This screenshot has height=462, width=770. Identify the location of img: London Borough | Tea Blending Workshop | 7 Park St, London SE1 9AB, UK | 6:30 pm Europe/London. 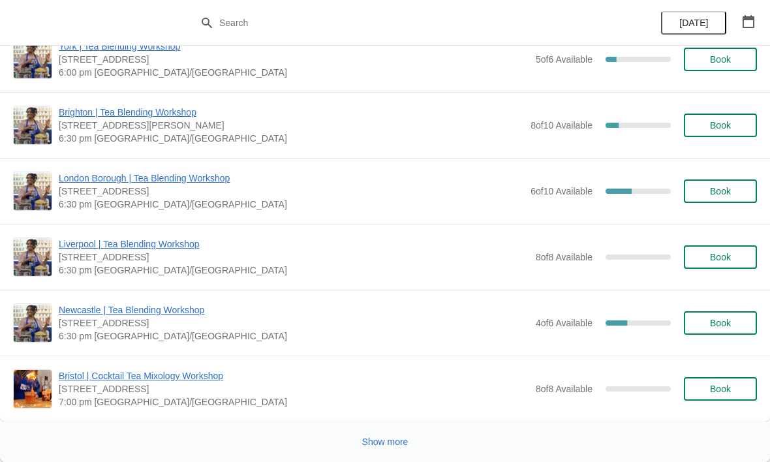
(33, 191).